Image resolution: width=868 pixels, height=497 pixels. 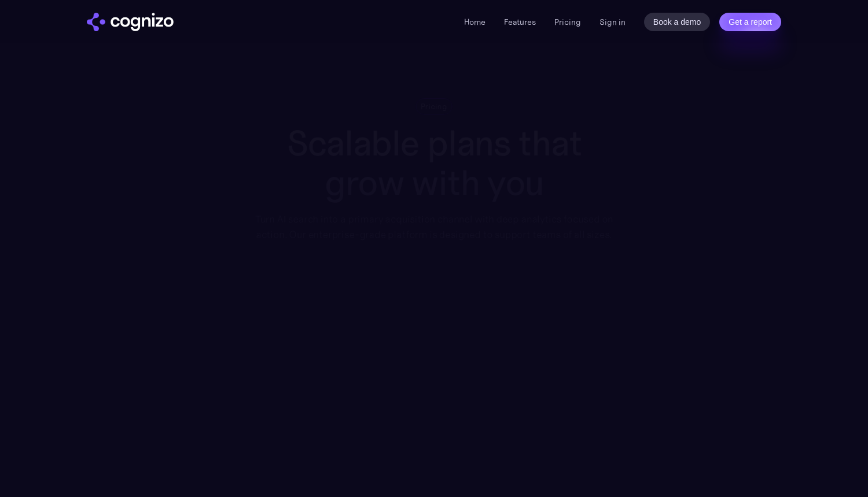 I want to click on h1: Scalable plans that grow with you, so click(x=433, y=163).